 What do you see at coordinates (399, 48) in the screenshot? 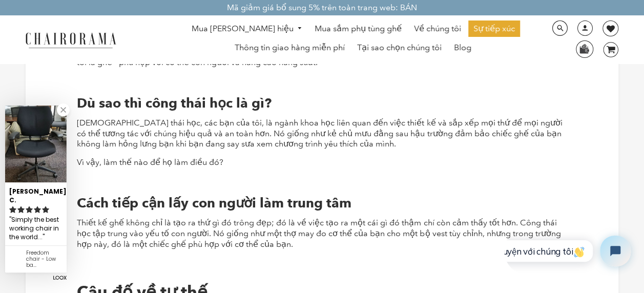
I see `a: Tại sao chọn chúng tôi` at bounding box center [399, 48].